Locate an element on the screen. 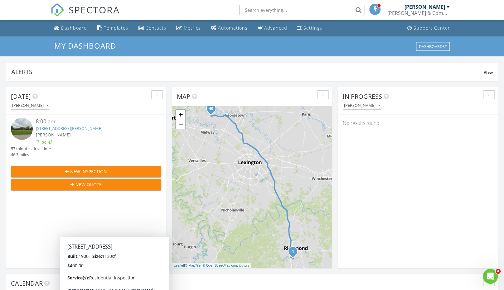 This screenshot has width=504, height=290. a: Support Center is located at coordinates (428, 28).